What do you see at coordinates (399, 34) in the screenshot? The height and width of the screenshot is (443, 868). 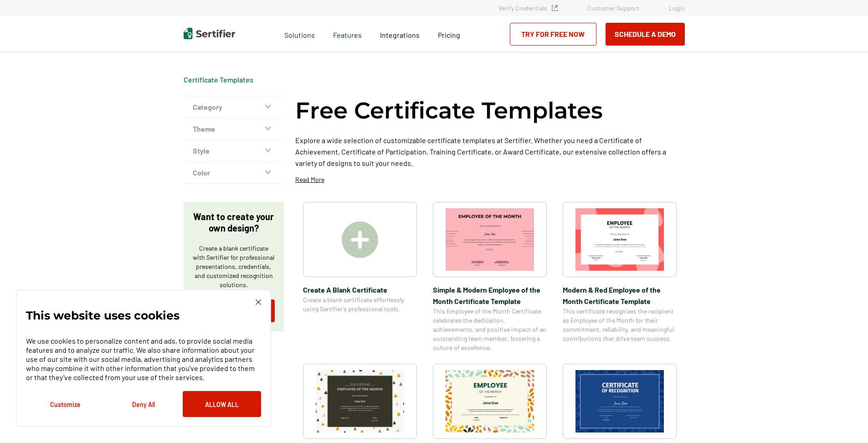 I see `a: Integrations` at bounding box center [399, 34].